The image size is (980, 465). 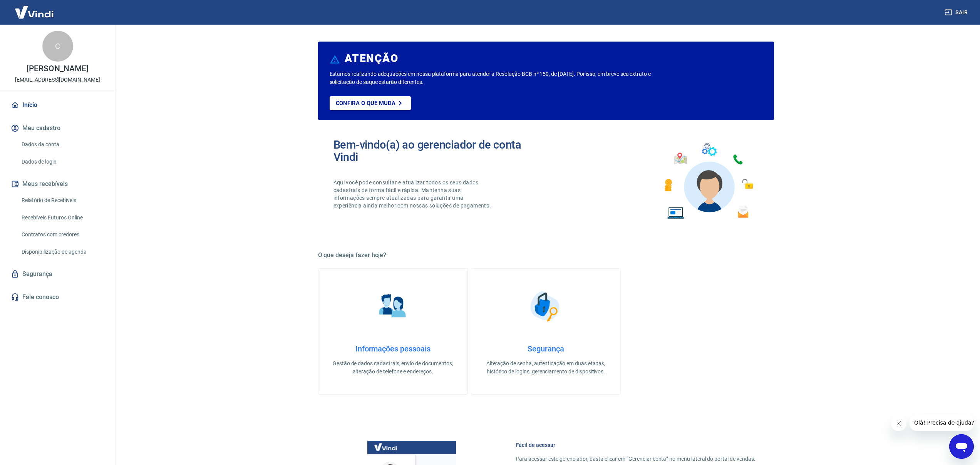 What do you see at coordinates (57, 184) in the screenshot?
I see `button: Meus recebíveis` at bounding box center [57, 184].